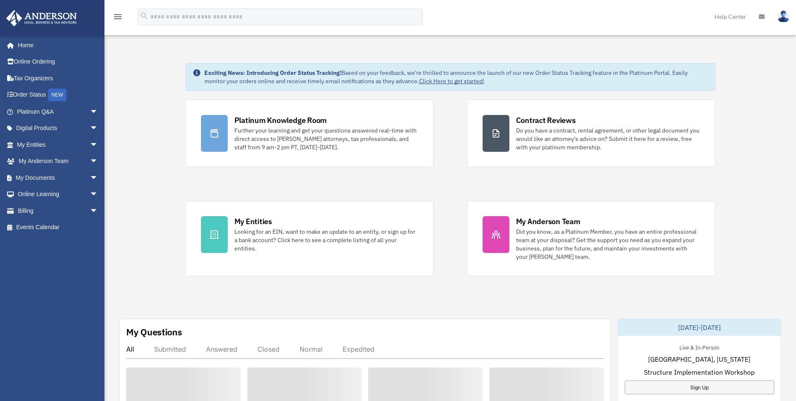 The image size is (796, 401). Describe the element at coordinates (144, 16) in the screenshot. I see `i: search` at that location.